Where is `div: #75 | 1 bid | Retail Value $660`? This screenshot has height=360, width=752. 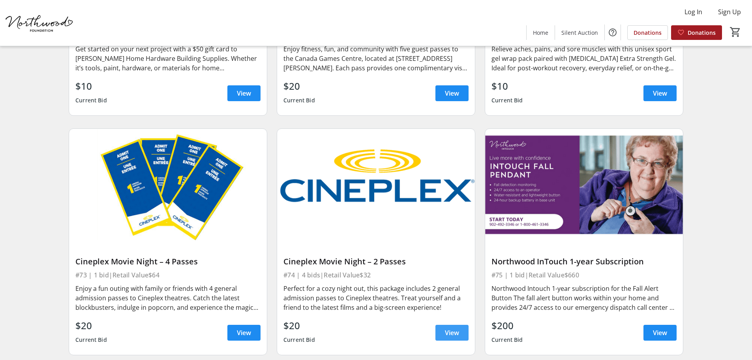
div: #75 | 1 bid | Retail Value $660 is located at coordinates (584, 275).